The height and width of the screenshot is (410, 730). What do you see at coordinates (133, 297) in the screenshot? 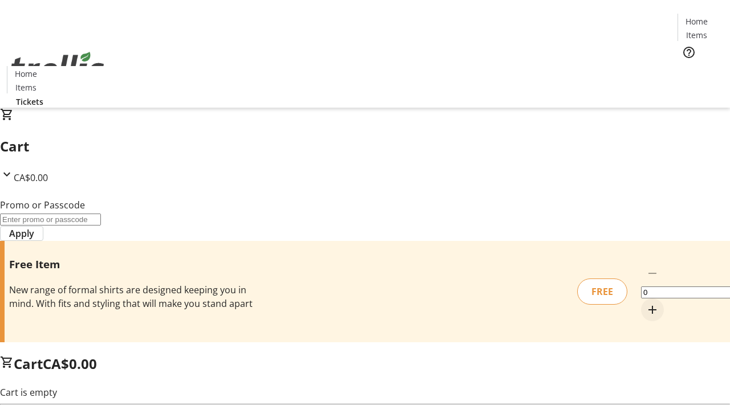
I see `div: New range of formal shirts are designed keeping you in mind. With fits and styling that will make...` at bounding box center [133, 297].